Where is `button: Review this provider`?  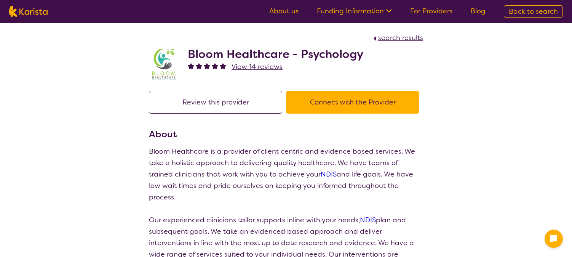
button: Review this provider is located at coordinates (216, 102).